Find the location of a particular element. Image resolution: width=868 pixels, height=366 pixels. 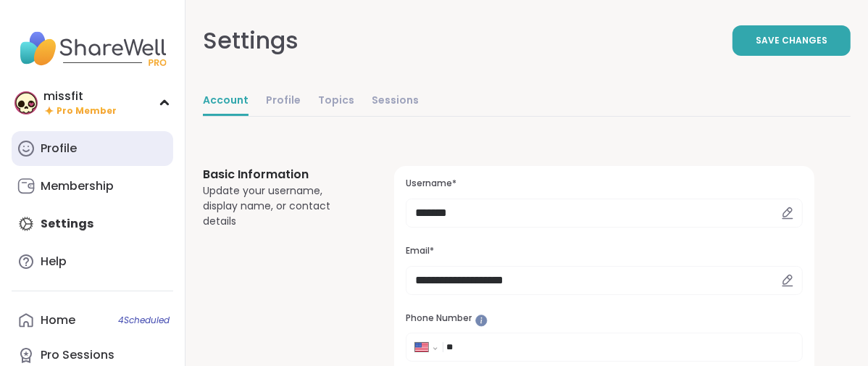

img: ShareWell Nav Logo is located at coordinates (92, 49).